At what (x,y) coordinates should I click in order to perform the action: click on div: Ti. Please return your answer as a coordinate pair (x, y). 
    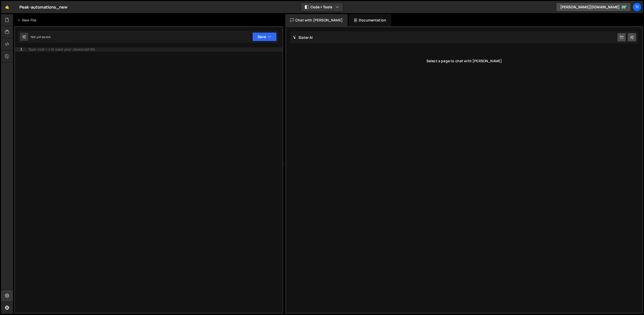
    Looking at the image, I should click on (637, 7).